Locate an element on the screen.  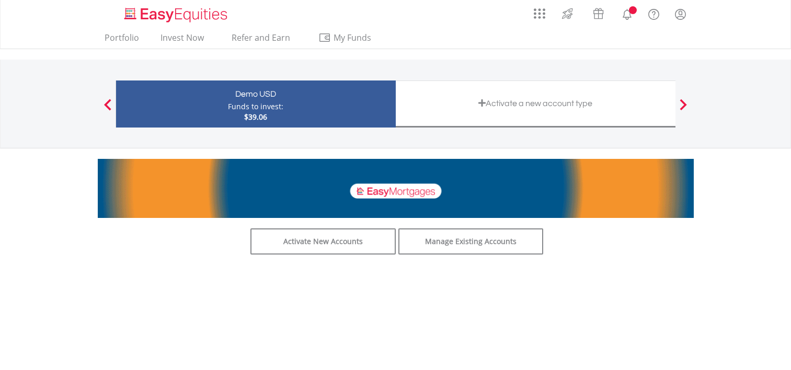
img: grid-menu-icon.svg is located at coordinates (540, 14).